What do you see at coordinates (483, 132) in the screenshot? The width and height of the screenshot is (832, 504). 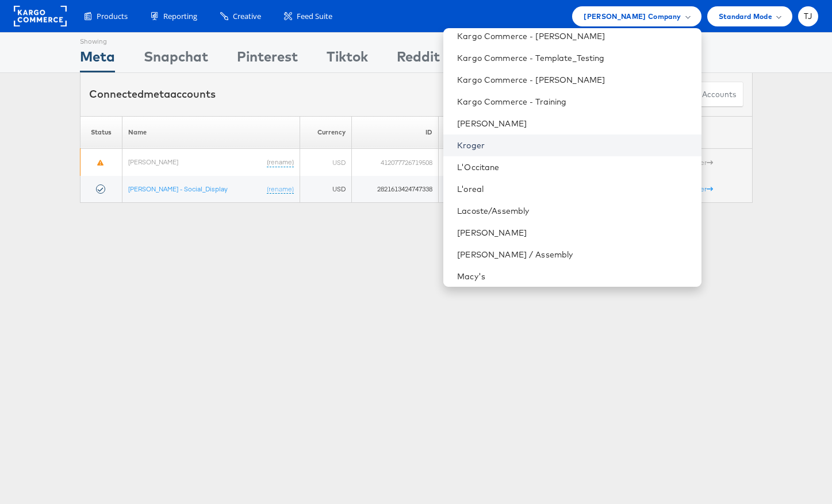 I see `th: Timezone` at bounding box center [483, 132].